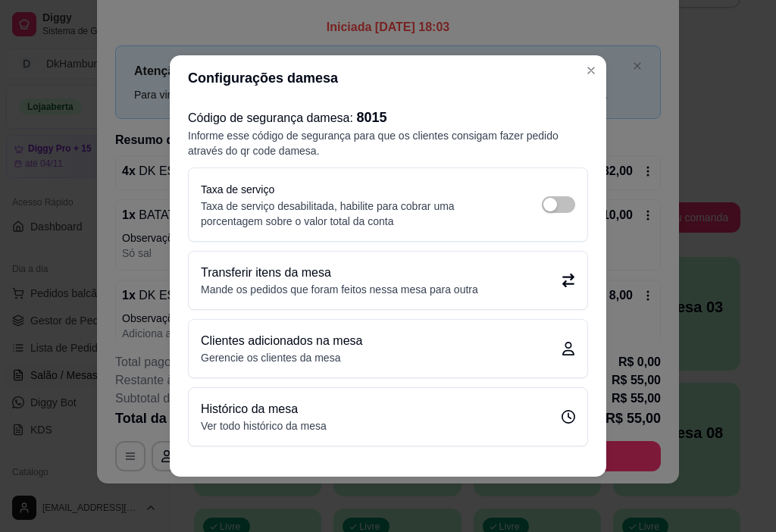 Image resolution: width=776 pixels, height=532 pixels. I want to click on p: Ver todo histórico da mesa, so click(264, 426).